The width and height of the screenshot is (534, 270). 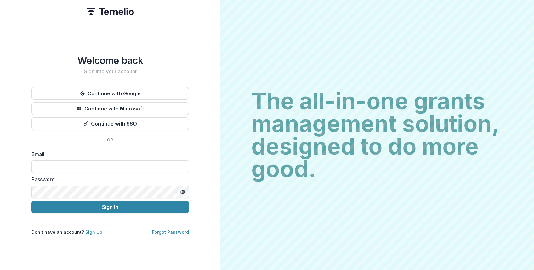 What do you see at coordinates (110, 93) in the screenshot?
I see `button: Continue with Google` at bounding box center [110, 93].